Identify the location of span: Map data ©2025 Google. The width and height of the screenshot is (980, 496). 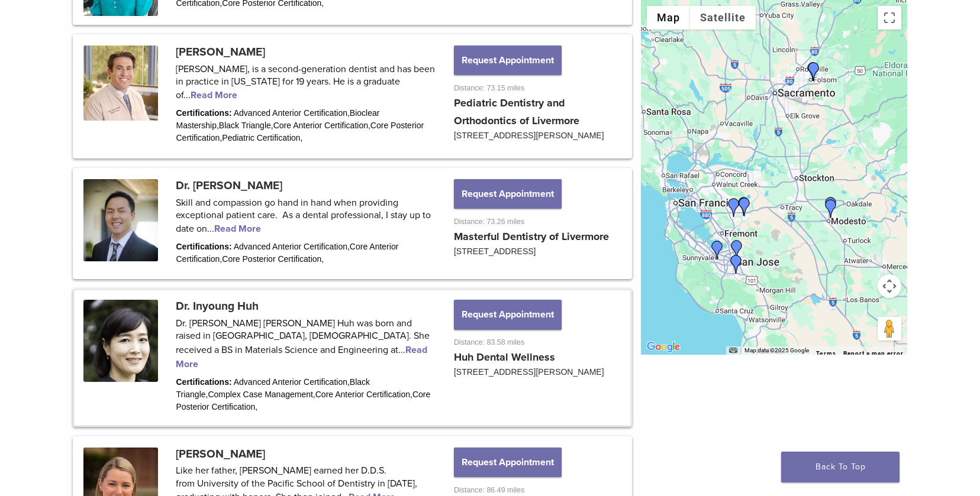
(776, 350).